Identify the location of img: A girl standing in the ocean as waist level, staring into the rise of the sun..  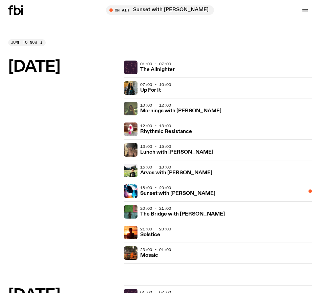
(131, 233).